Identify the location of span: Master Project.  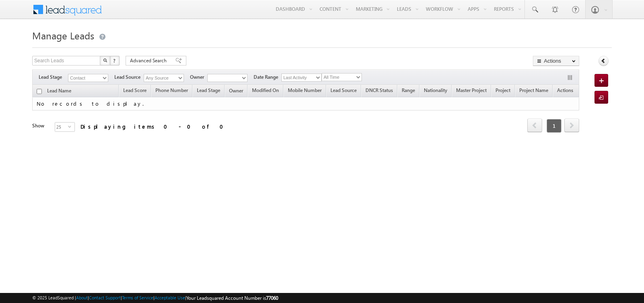
(471, 90).